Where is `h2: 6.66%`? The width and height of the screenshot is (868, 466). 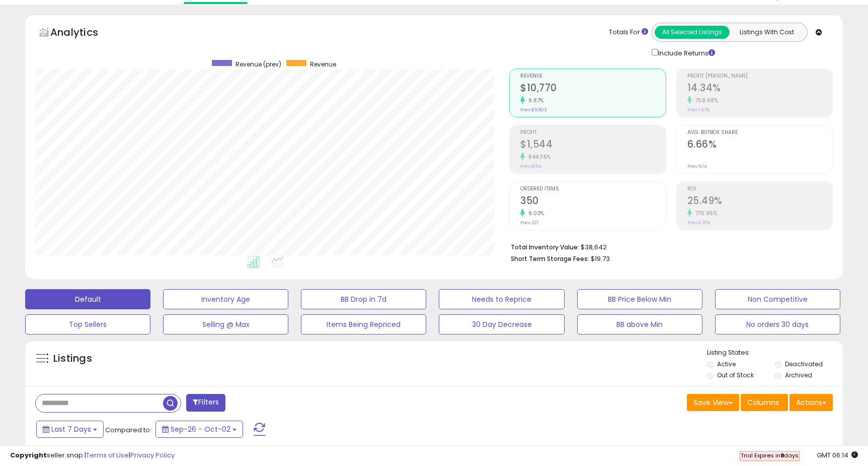 h2: 6.66% is located at coordinates (760, 145).